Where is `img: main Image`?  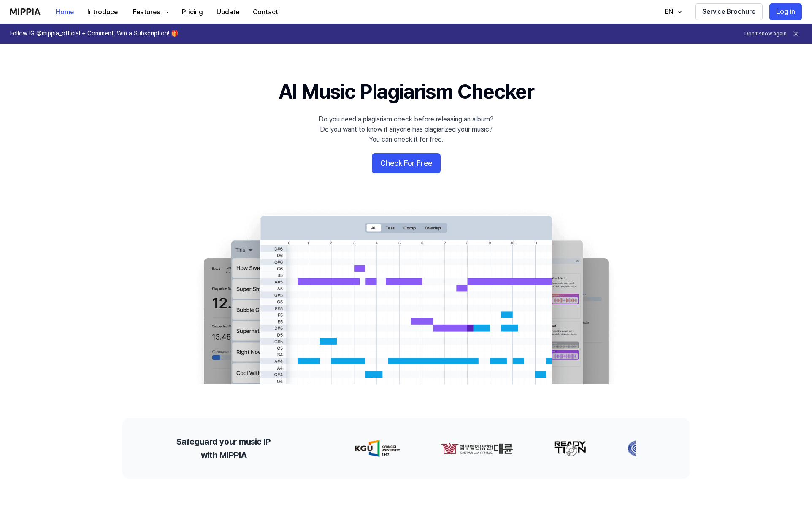
img: main Image is located at coordinates (406, 296).